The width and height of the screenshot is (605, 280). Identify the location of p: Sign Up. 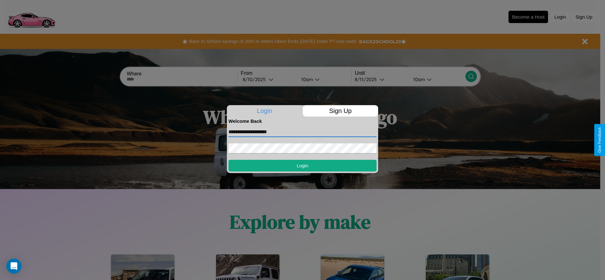
(340, 111).